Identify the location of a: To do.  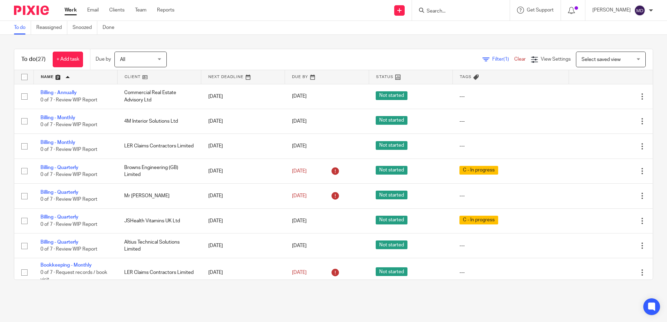
(22, 28).